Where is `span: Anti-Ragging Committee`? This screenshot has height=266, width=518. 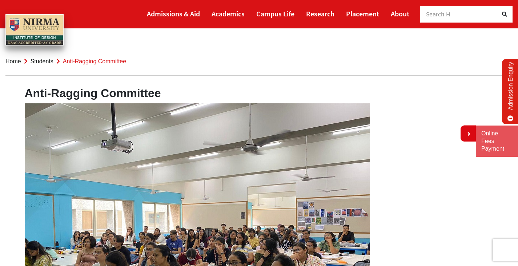 span: Anti-Ragging Committee is located at coordinates (94, 61).